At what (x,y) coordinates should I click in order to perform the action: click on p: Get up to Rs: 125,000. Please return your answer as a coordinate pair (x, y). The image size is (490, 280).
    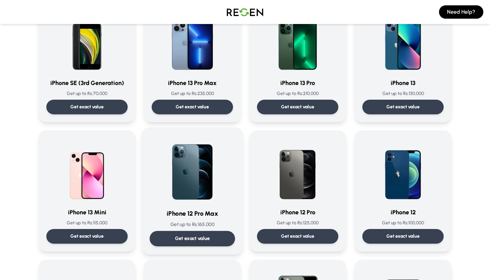
    Looking at the image, I should click on (298, 223).